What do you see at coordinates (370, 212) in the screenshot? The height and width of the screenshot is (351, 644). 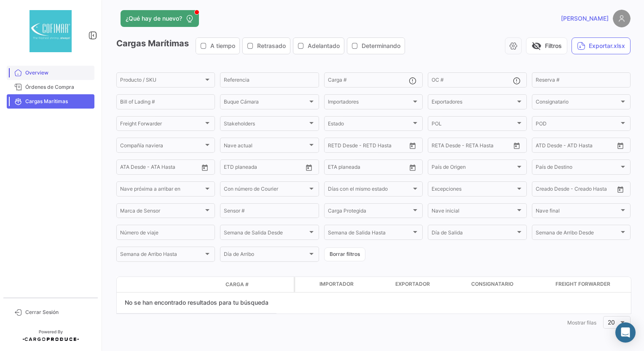 I see `span: Carga Protegida` at bounding box center [370, 212].